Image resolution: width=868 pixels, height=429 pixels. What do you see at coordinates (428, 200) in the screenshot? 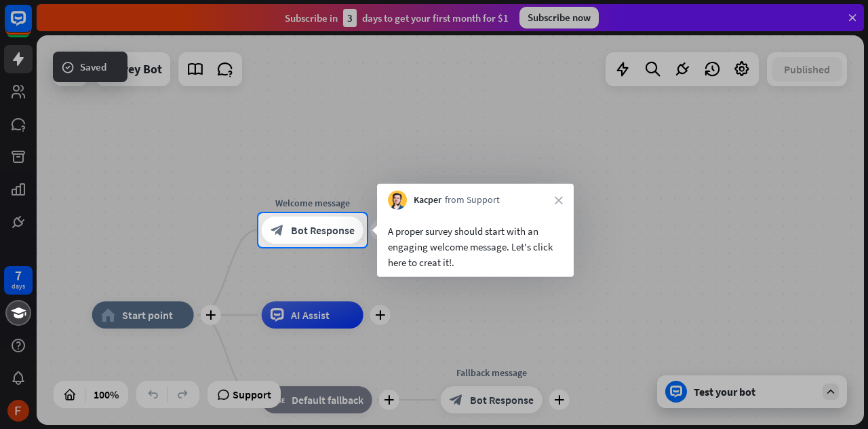
I see `span: Kacper` at bounding box center [428, 200].